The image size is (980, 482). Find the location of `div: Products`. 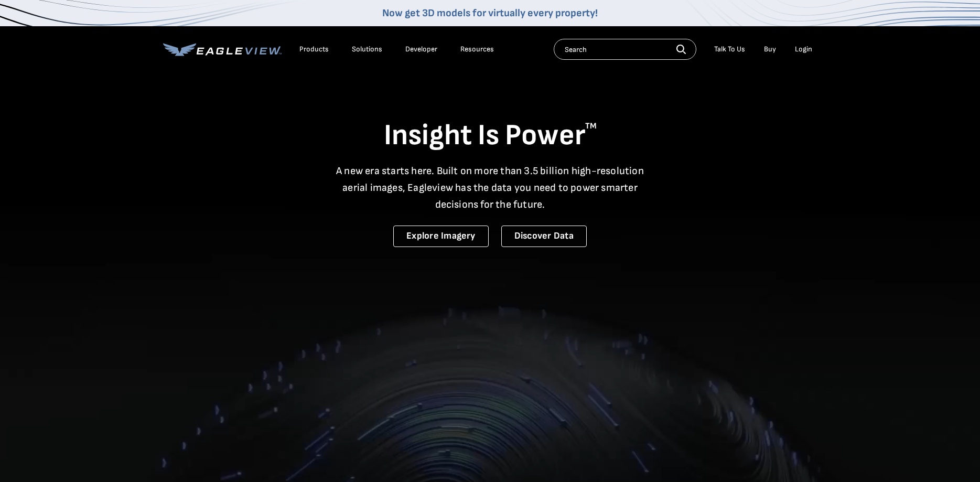

div: Products is located at coordinates (314, 49).